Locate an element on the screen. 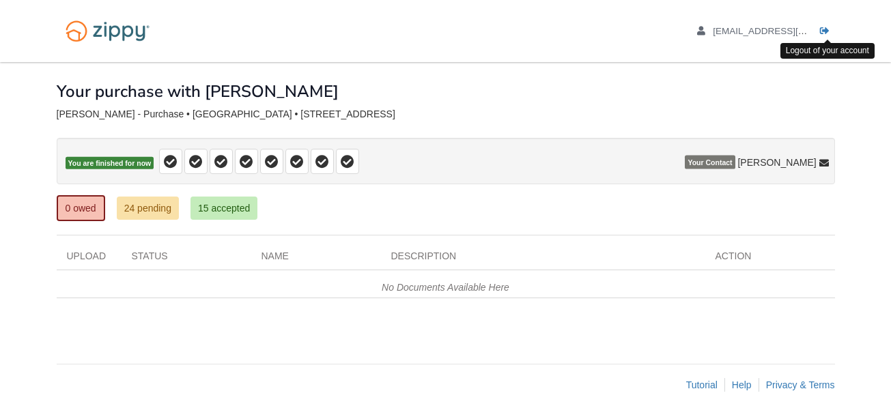  span: You are finished for now is located at coordinates (110, 163).